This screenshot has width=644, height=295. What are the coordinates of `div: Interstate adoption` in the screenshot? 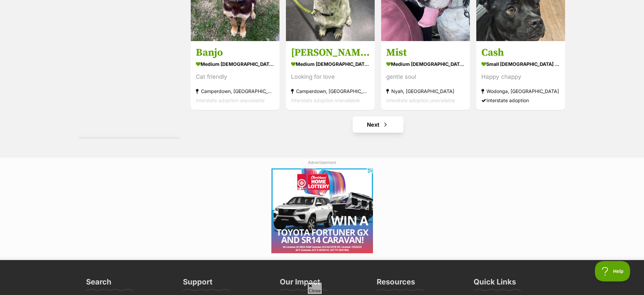 It's located at (521, 100).